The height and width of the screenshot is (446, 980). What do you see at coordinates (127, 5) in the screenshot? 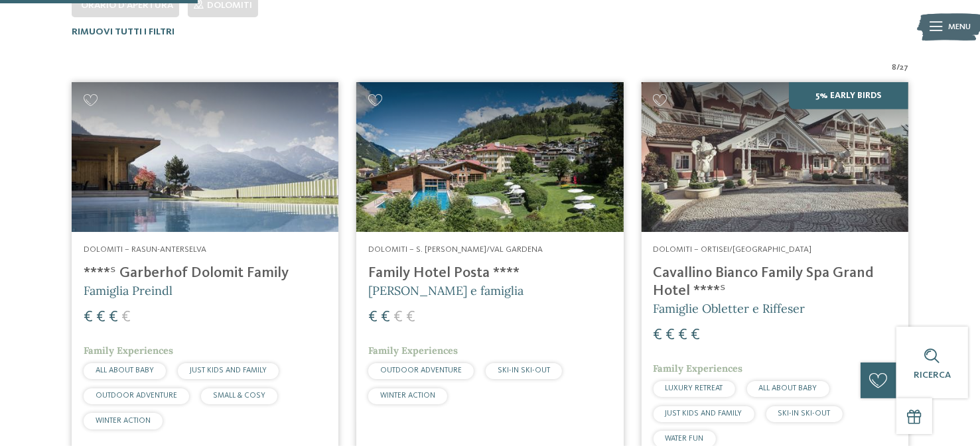
I see `span: Orario d'apertura` at bounding box center [127, 5].